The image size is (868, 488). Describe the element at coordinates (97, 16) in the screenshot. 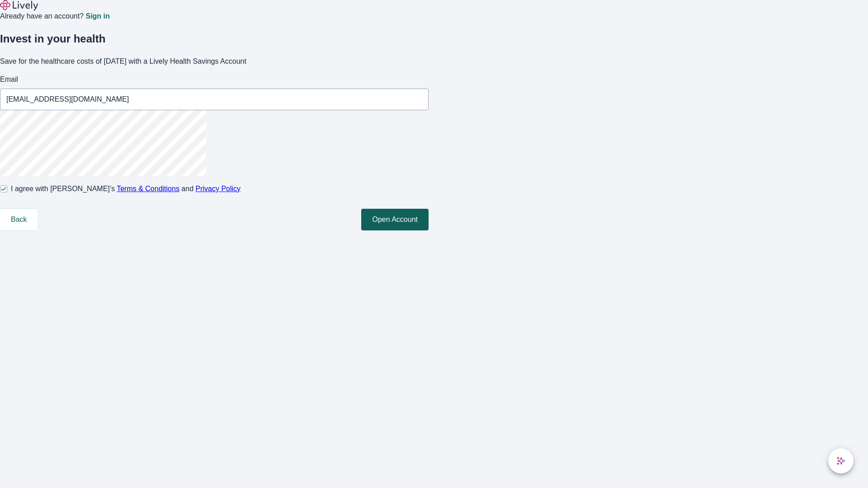

I see `a: Sign in` at that location.